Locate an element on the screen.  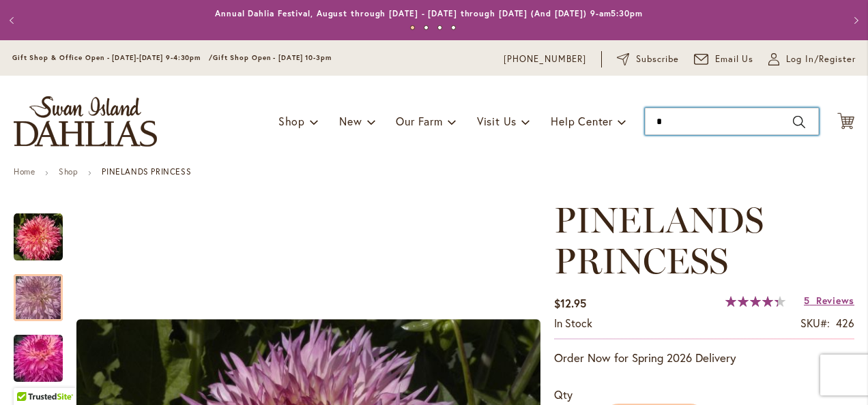
a: Email Us is located at coordinates (723, 59).